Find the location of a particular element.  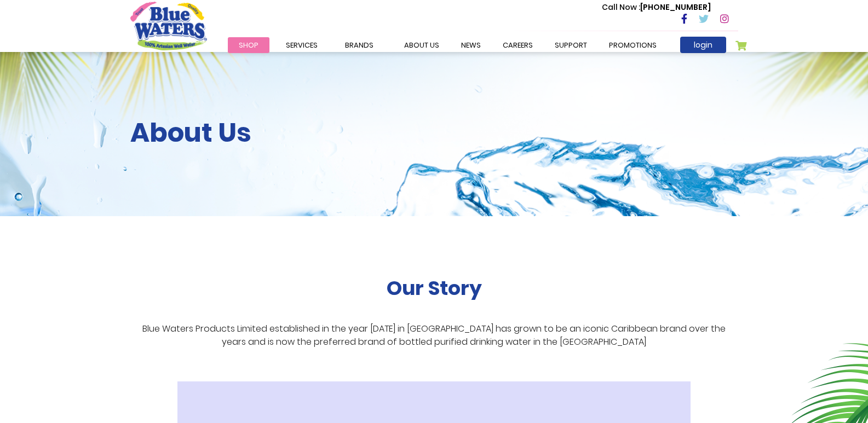

a: support is located at coordinates (571, 45).